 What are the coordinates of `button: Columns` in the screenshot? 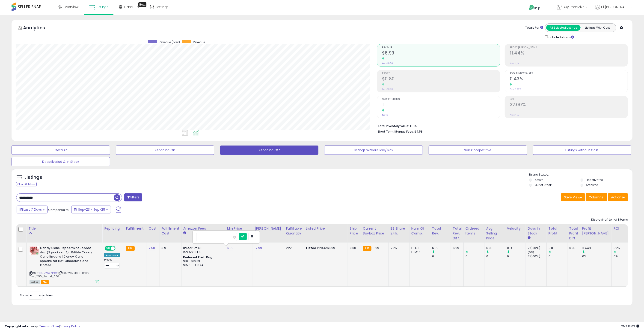 It's located at (597, 197).